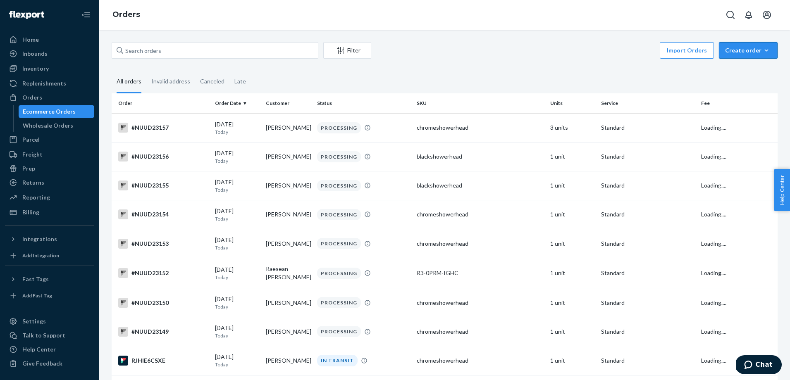  I want to click on div: Prep, so click(29, 169).